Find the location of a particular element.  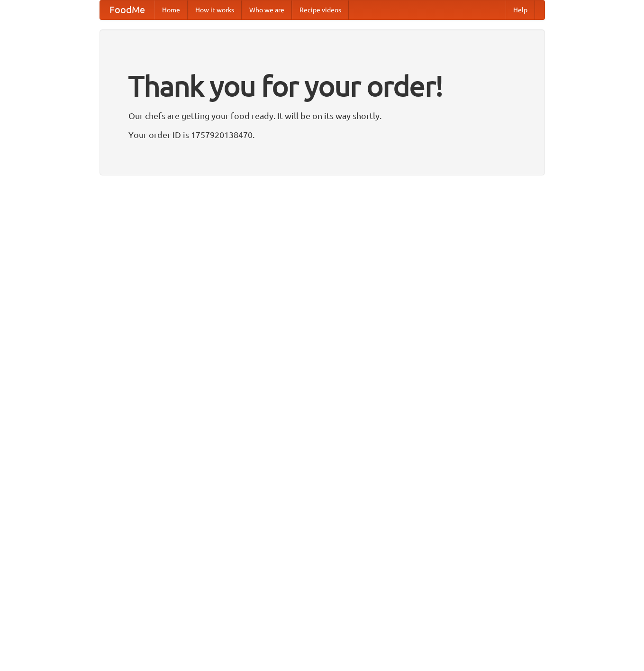

p: Your order ID is 1757920138470. is located at coordinates (322, 135).